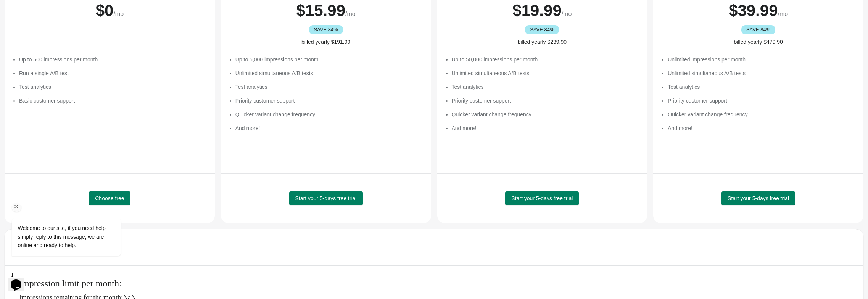 This screenshot has width=868, height=299. What do you see at coordinates (329, 59) in the screenshot?
I see `li: Up to 5,000 impressions per month` at bounding box center [329, 59].